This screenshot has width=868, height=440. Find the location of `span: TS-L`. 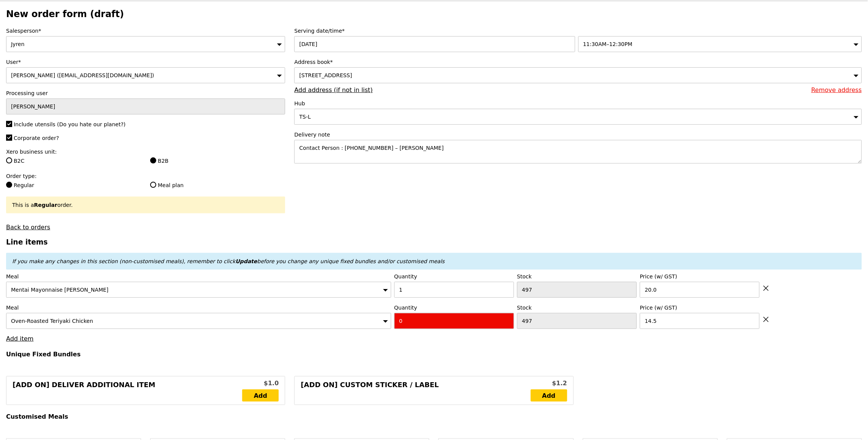

span: TS-L is located at coordinates (305, 117).